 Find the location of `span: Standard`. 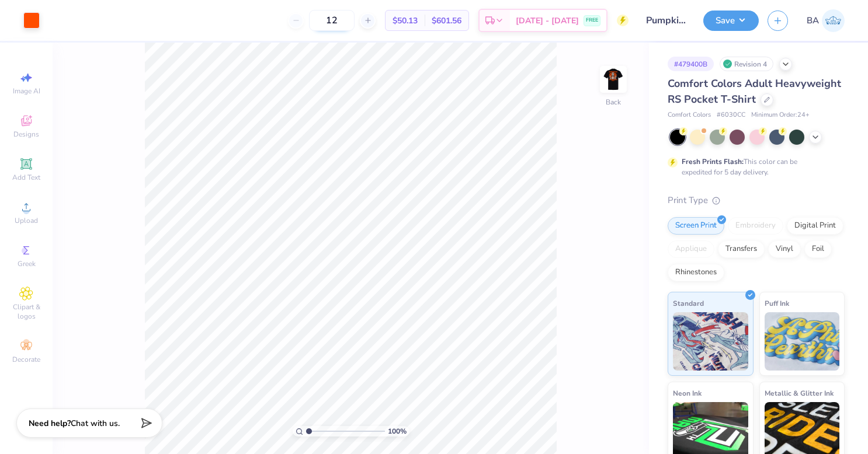

span: Standard is located at coordinates (688, 303).